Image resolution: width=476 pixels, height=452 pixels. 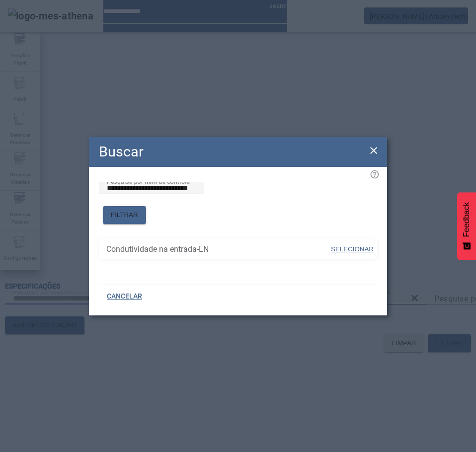 What do you see at coordinates (125, 296) in the screenshot?
I see `span: CANCELAR` at bounding box center [125, 296].